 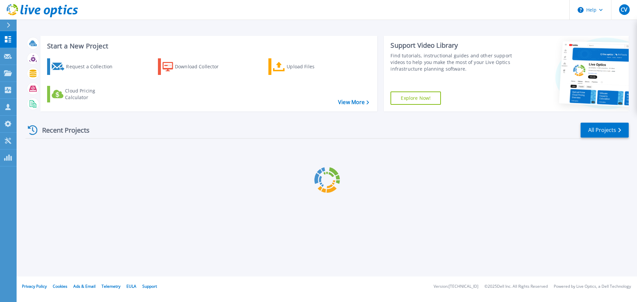 What do you see at coordinates (111, 286) in the screenshot?
I see `a: Telemetry` at bounding box center [111, 286].